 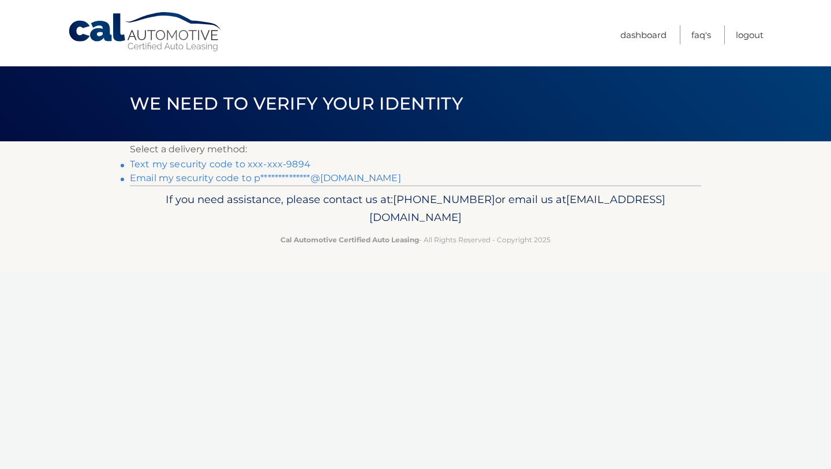 I want to click on span: We need to verify your identity, so click(x=296, y=103).